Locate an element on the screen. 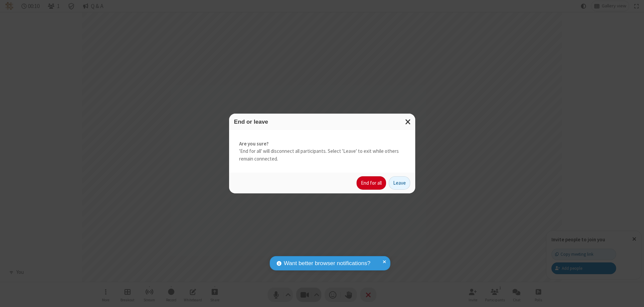 The height and width of the screenshot is (307, 644). button: Leave is located at coordinates (400, 183).